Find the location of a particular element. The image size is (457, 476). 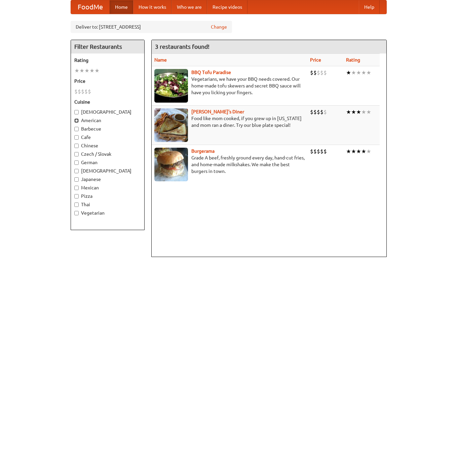

label: Barbecue is located at coordinates (107, 129).